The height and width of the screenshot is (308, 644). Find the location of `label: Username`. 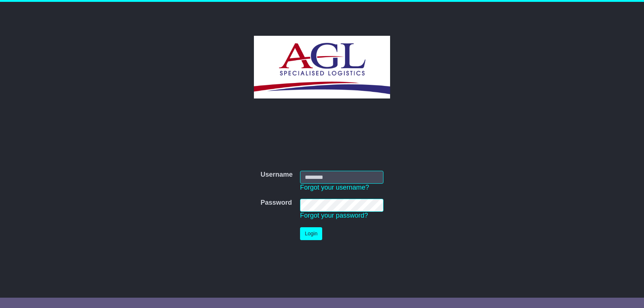

label: Username is located at coordinates (276, 175).